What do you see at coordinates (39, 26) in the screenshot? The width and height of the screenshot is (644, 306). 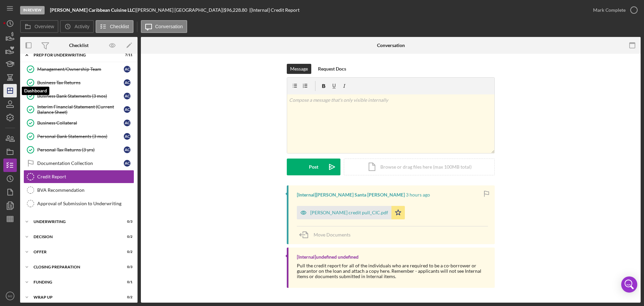 I see `button: Overview` at bounding box center [39, 26].